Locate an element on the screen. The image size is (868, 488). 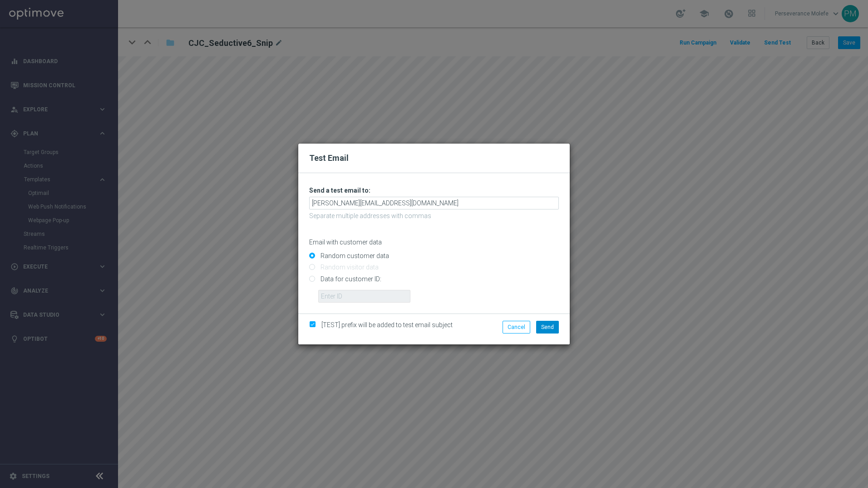
span: Send is located at coordinates (547, 328).